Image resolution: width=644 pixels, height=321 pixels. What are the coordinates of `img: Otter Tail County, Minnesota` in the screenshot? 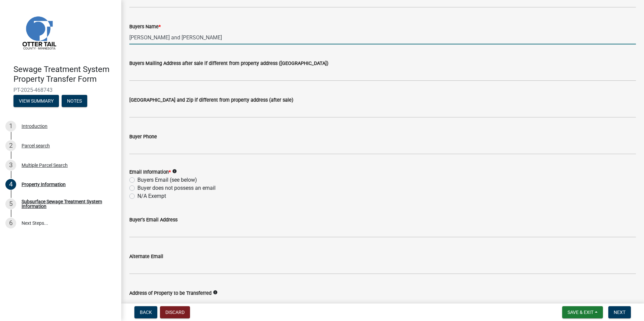 It's located at (39, 32).